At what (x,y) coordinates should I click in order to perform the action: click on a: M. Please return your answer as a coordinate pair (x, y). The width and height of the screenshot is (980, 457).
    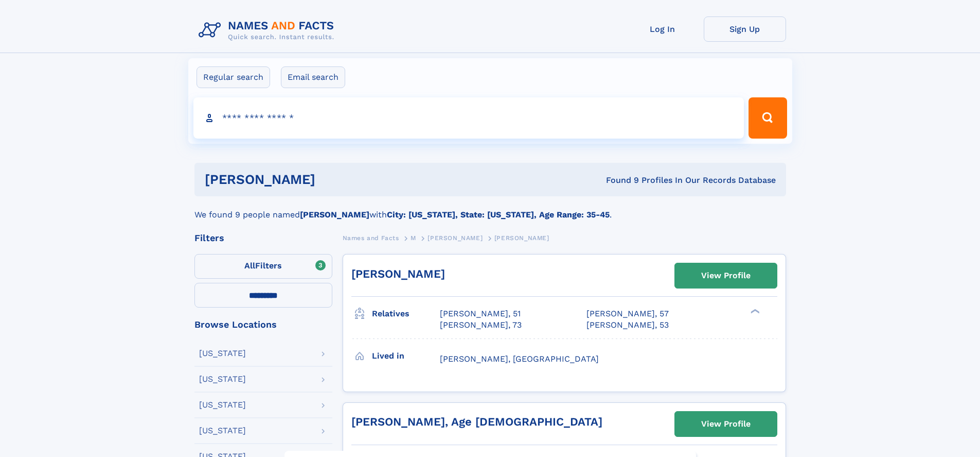
    Looking at the image, I should click on (414, 238).